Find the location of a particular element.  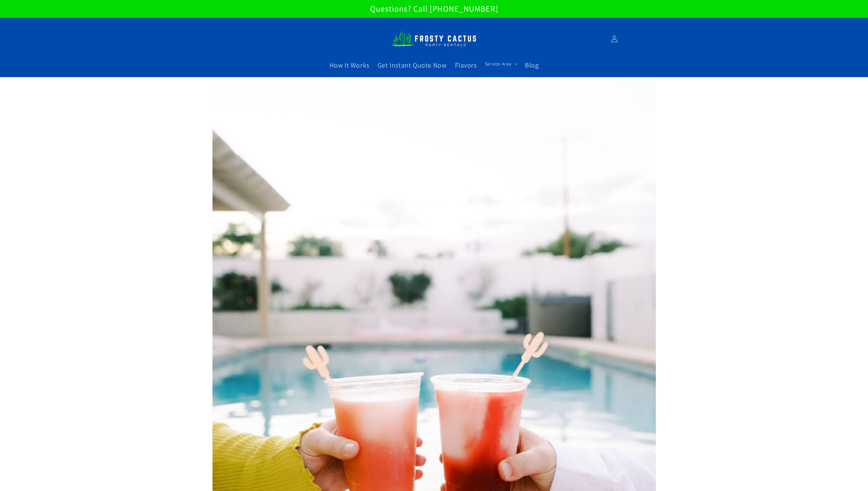

summary: Service Area is located at coordinates (501, 64).